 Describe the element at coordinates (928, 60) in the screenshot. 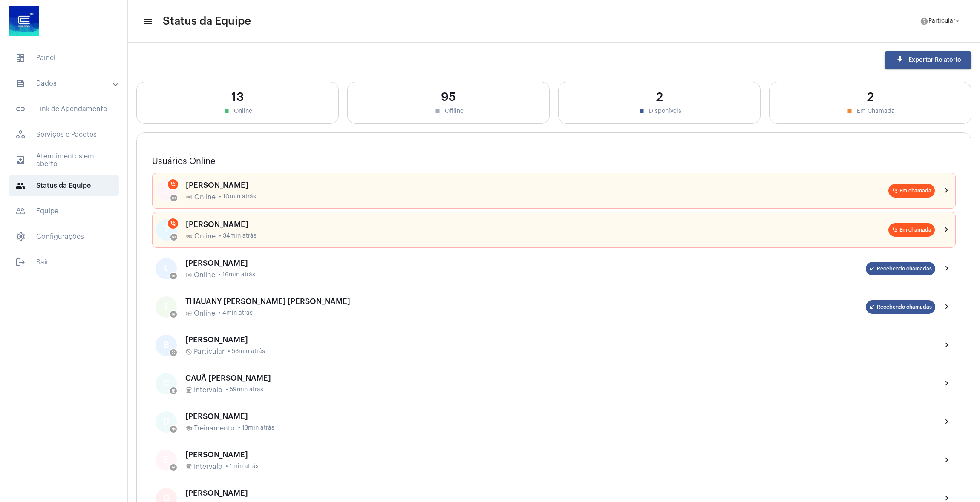

I see `span: Exportar Relatório` at that location.